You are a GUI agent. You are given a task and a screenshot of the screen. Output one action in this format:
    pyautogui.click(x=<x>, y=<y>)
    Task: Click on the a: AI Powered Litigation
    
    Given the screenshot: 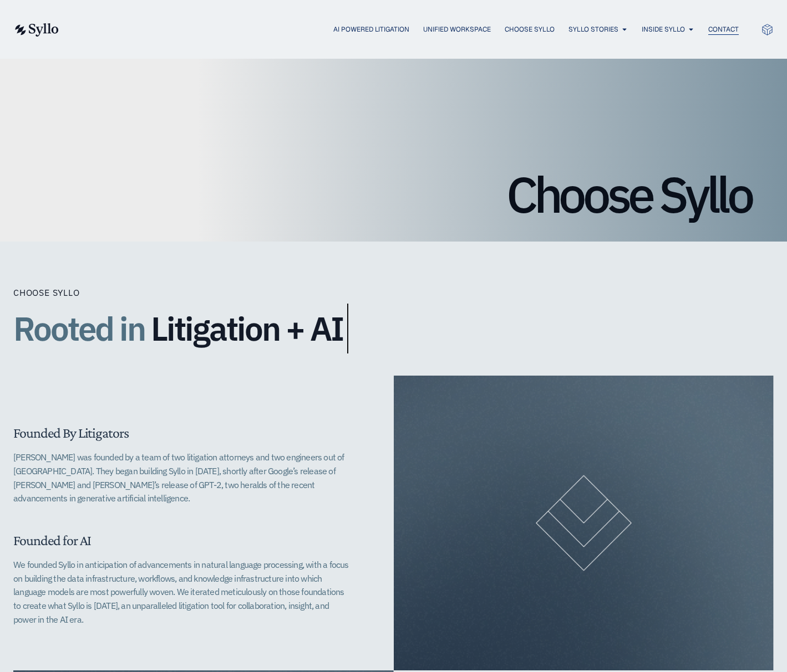 What is the action you would take?
    pyautogui.click(x=371, y=29)
    